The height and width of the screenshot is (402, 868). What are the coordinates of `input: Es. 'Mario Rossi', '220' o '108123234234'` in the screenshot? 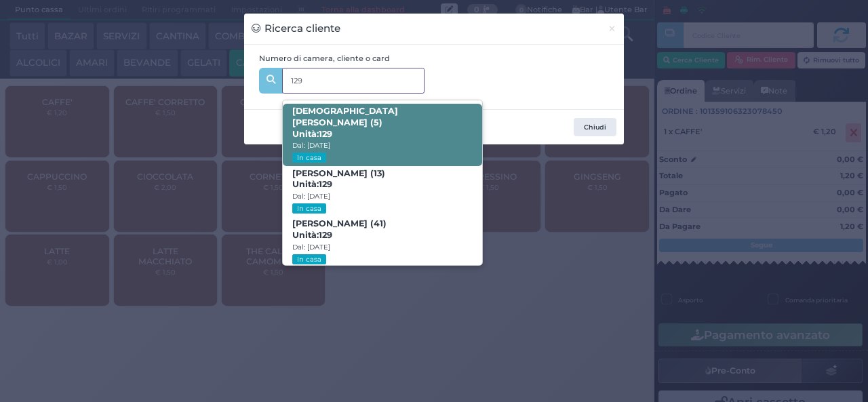 It's located at (353, 81).